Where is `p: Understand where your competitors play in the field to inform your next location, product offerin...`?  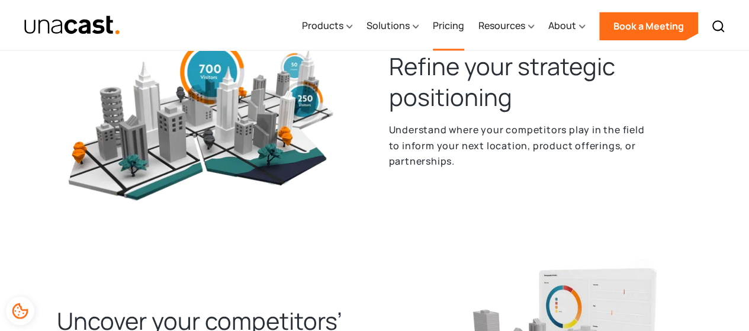
p: Understand where your competitors play in the field to inform your next location, product offerin... is located at coordinates (540, 146).